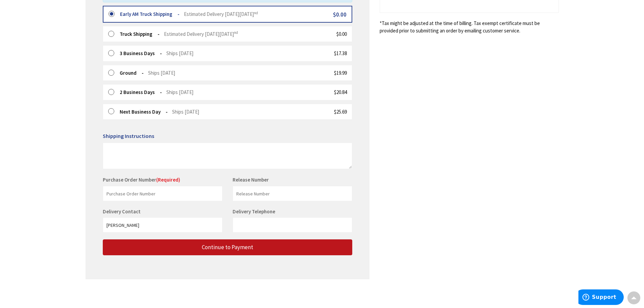  I want to click on *Tax might be adjusted at the time of billing. Tax exempt certificate must be provided prior to s..., so click(469, 26).